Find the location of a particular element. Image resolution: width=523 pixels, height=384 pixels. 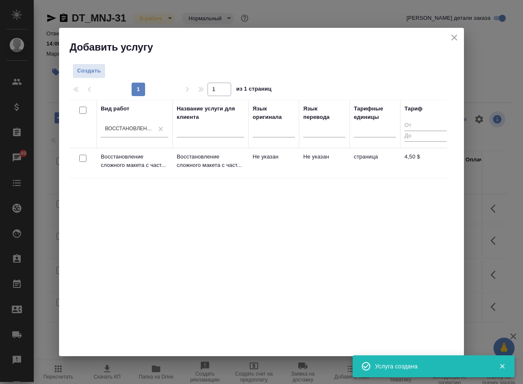

div: Тариф is located at coordinates (414, 109).